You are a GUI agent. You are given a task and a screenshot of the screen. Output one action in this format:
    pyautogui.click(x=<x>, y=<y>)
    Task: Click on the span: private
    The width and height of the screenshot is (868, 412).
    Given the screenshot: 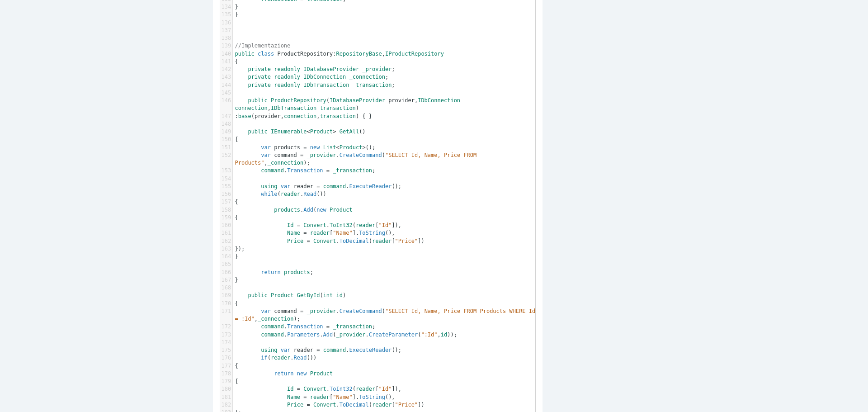 What is the action you would take?
    pyautogui.click(x=259, y=69)
    